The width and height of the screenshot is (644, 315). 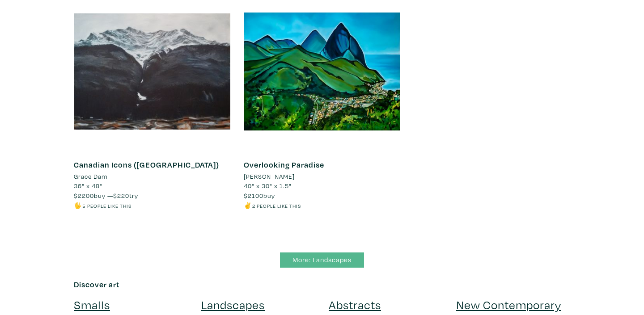 I want to click on span: 36" x 48", so click(x=88, y=185).